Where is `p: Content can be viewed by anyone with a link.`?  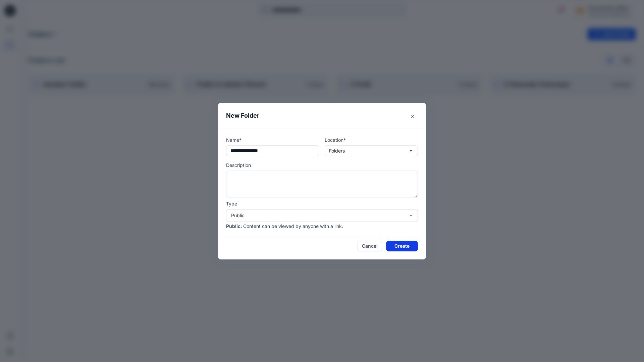
p: Content can be viewed by anyone with a link. is located at coordinates (293, 226).